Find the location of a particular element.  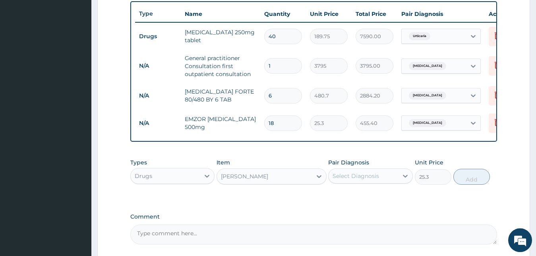

span: We're online! is located at coordinates (78, 117).